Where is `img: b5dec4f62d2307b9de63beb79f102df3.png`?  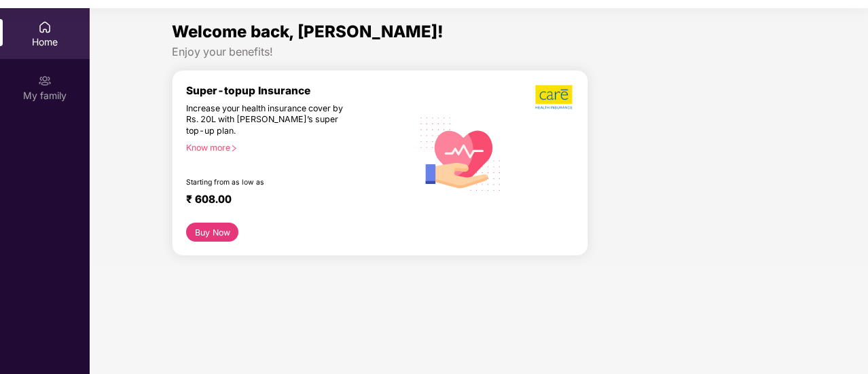 img: b5dec4f62d2307b9de63beb79f102df3.png is located at coordinates (554, 97).